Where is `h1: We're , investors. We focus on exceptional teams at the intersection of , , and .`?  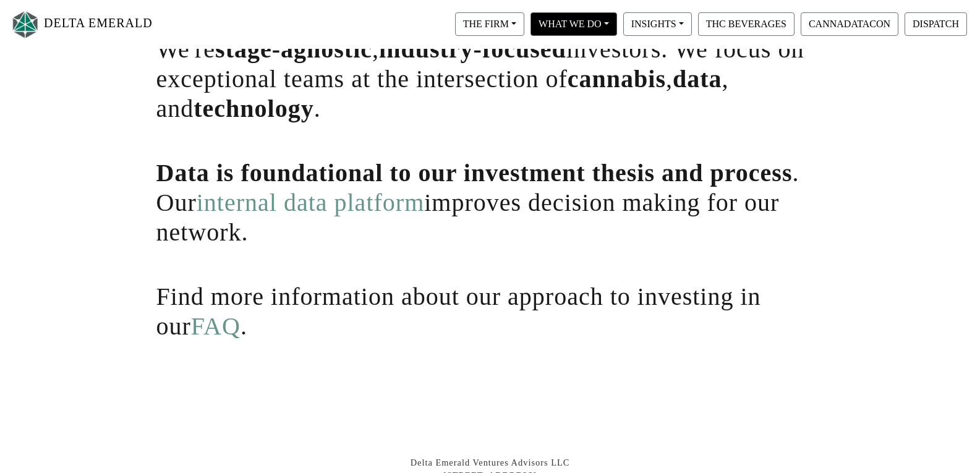 h1: We're , investors. We focus on exceptional teams at the intersection of , , and . is located at coordinates (490, 79).